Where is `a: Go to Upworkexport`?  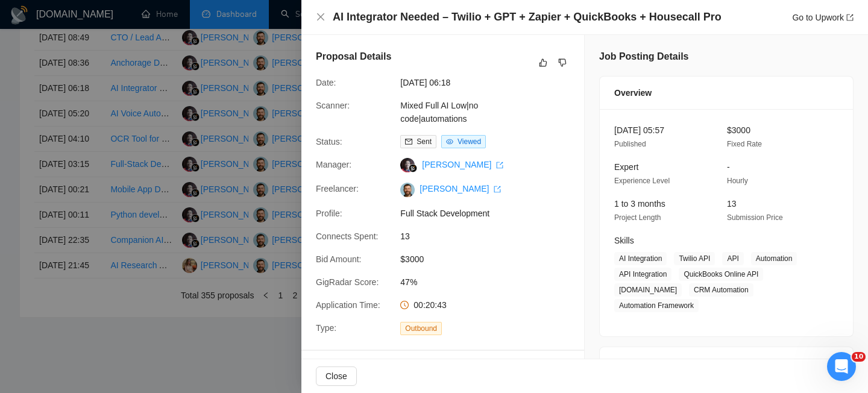 a: Go to Upworkexport is located at coordinates (823, 17).